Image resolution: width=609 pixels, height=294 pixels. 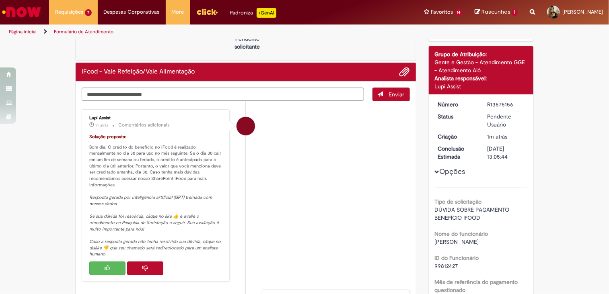 What do you see at coordinates (456, 137) in the screenshot?
I see `dt: Criação` at bounding box center [456, 137].